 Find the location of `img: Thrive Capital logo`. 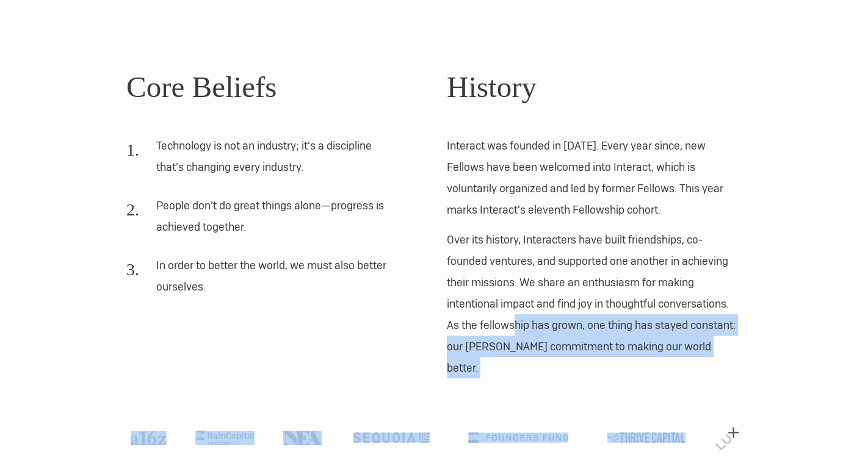

img: Thrive Capital logo is located at coordinates (647, 438).